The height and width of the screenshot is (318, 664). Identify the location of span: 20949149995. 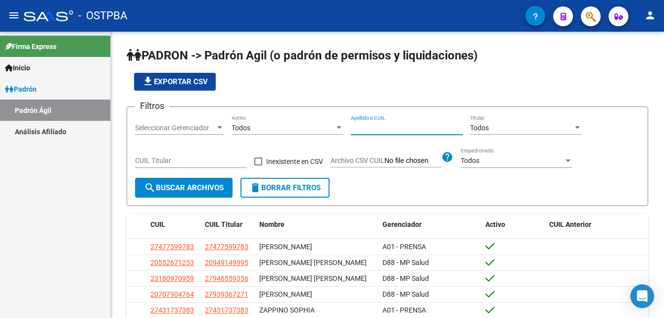
(227, 262).